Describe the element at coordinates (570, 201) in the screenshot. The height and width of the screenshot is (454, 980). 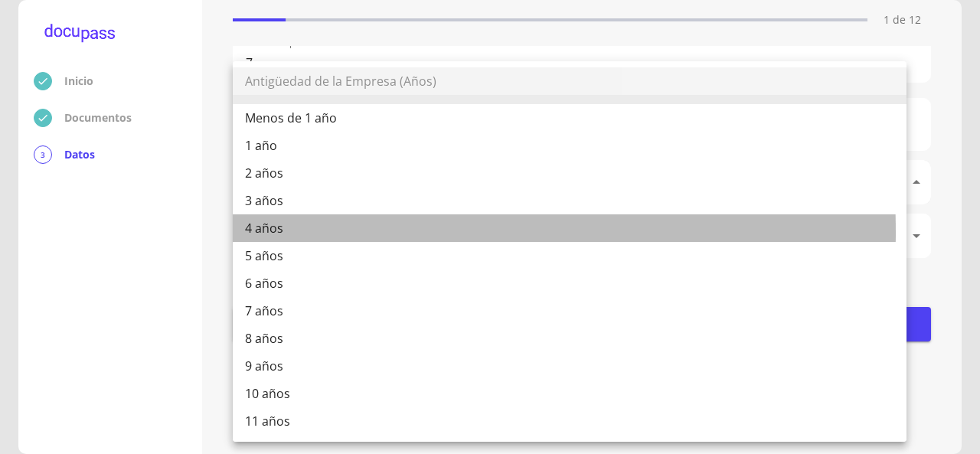
I see `li: 3 años` at that location.